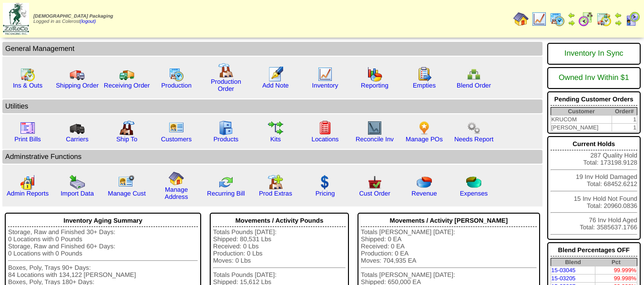 The width and height of the screenshot is (644, 285). What do you see at coordinates (573, 262) in the screenshot?
I see `th: Blend` at bounding box center [573, 262].